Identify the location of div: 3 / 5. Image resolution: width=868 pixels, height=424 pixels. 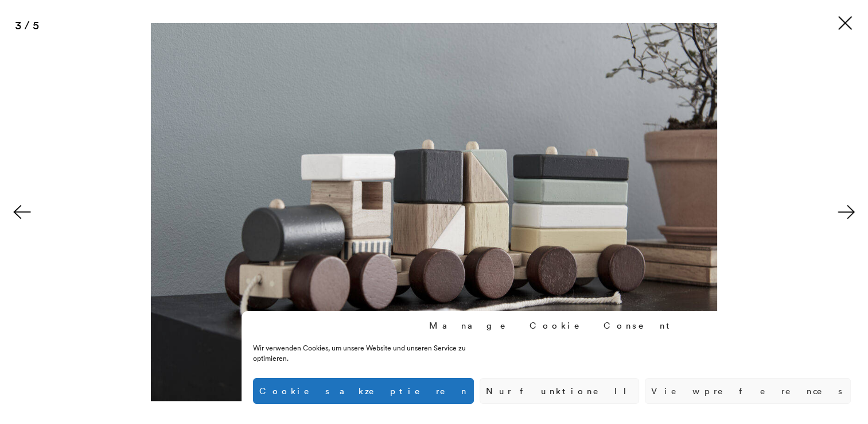
(27, 25).